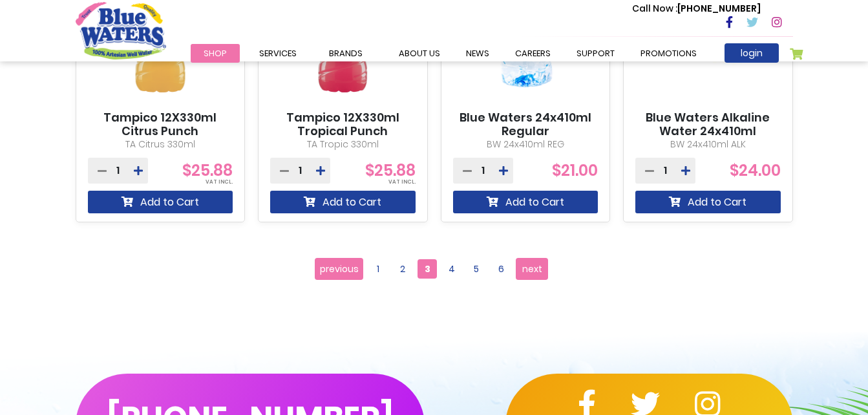  I want to click on span: 6, so click(501, 269).